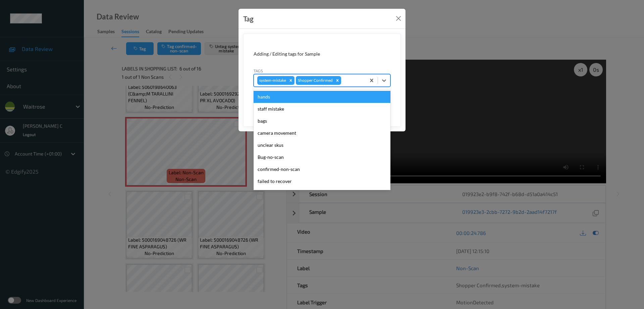 The image size is (644, 309). I want to click on div: Remove Shopper Confirmed, so click(337, 80).